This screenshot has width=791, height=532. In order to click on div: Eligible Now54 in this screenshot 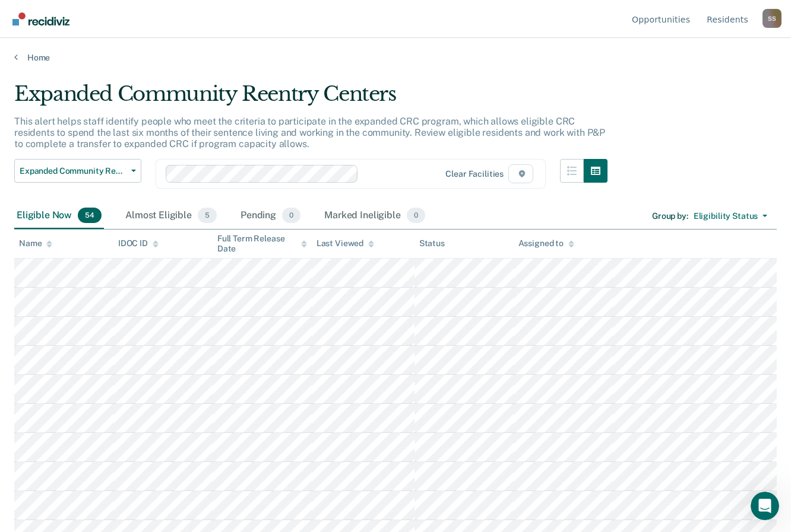, I will do `click(59, 216)`.